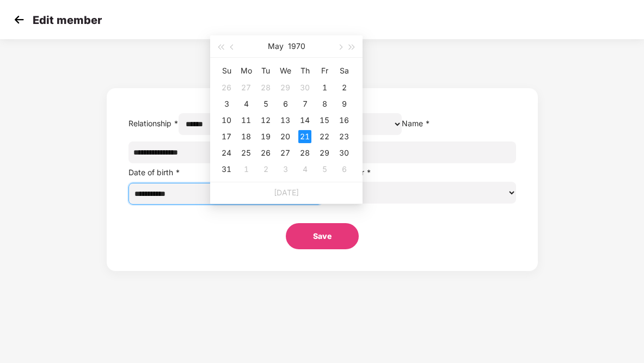 The width and height of the screenshot is (644, 363). Describe the element at coordinates (154, 172) in the screenshot. I see `label: Date of birth *` at that location.